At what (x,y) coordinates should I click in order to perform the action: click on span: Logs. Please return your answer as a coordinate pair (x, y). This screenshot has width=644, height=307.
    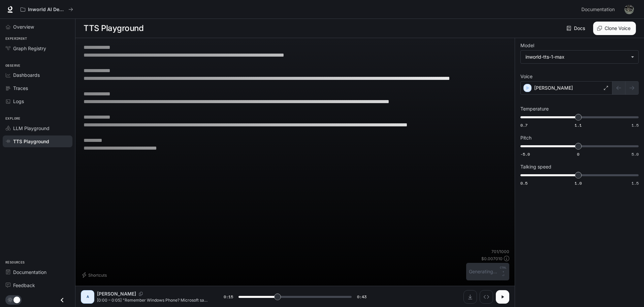
    Looking at the image, I should click on (19, 101).